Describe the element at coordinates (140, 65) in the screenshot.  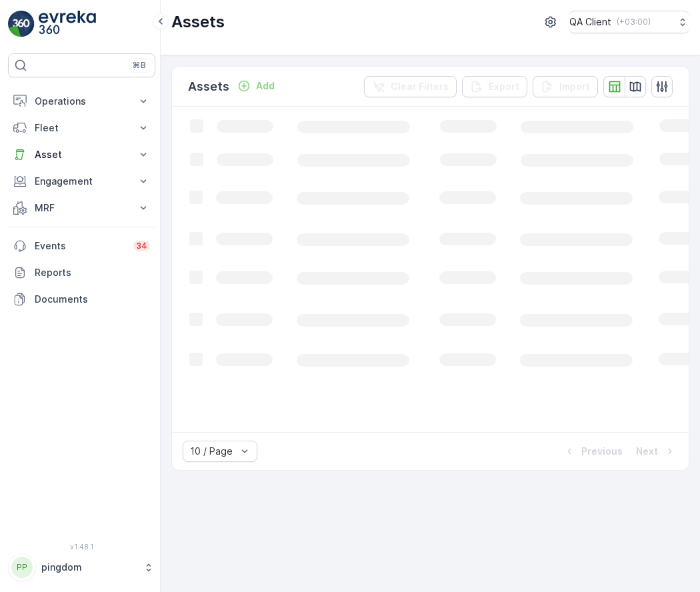
I see `p: ⌘B` at that location.